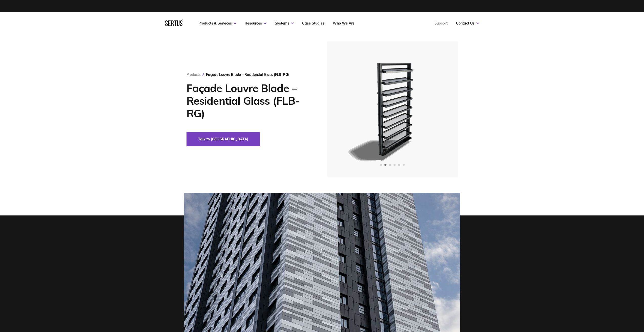  I want to click on a: Systems, so click(284, 23).